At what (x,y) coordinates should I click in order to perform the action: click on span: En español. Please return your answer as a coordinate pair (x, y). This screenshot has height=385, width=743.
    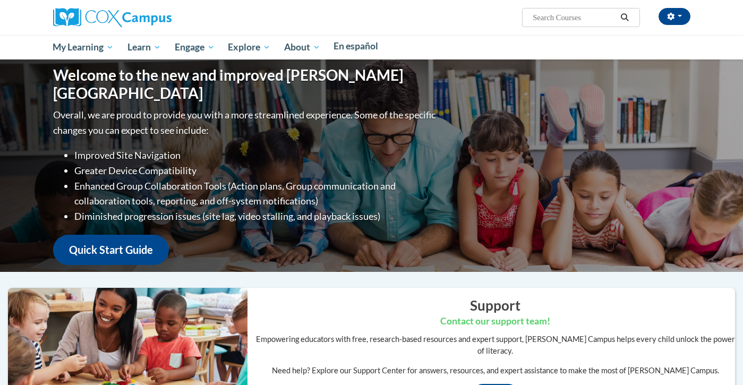
    Looking at the image, I should click on (356, 46).